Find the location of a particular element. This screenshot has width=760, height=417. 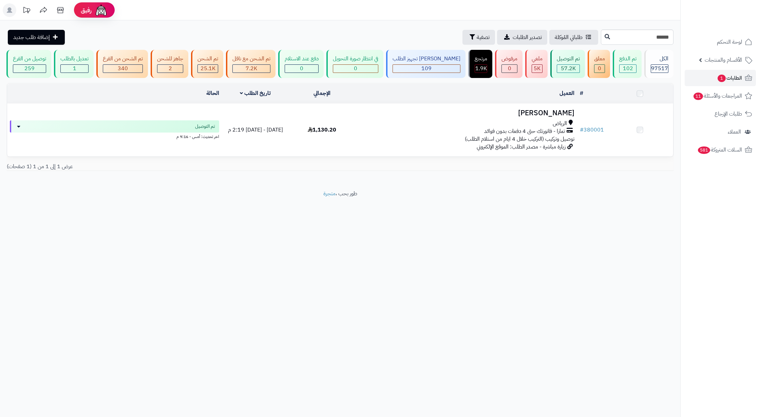

span: طلباتي المُوكلة is located at coordinates (568, 37).